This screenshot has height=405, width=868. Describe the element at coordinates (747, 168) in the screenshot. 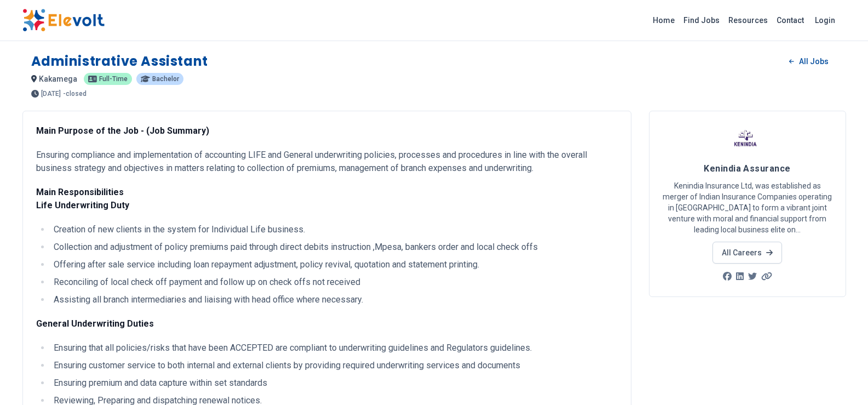

I see `span: Kenindia Assurance` at that location.